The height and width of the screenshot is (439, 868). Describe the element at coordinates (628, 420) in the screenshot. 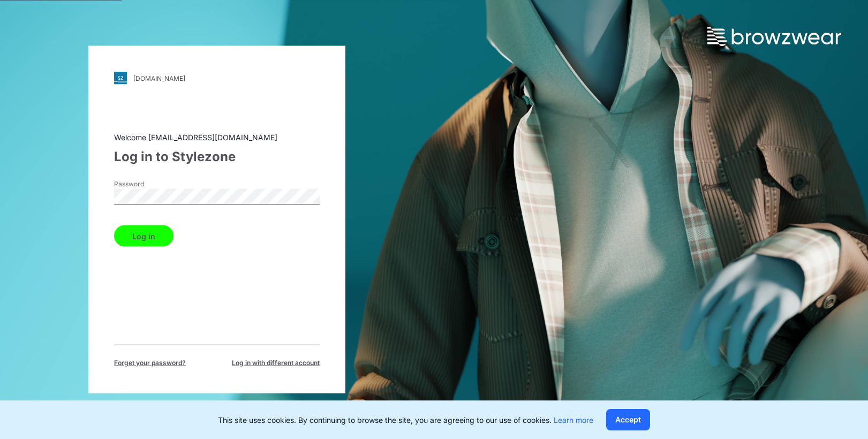

I see `button: Accept` at that location.